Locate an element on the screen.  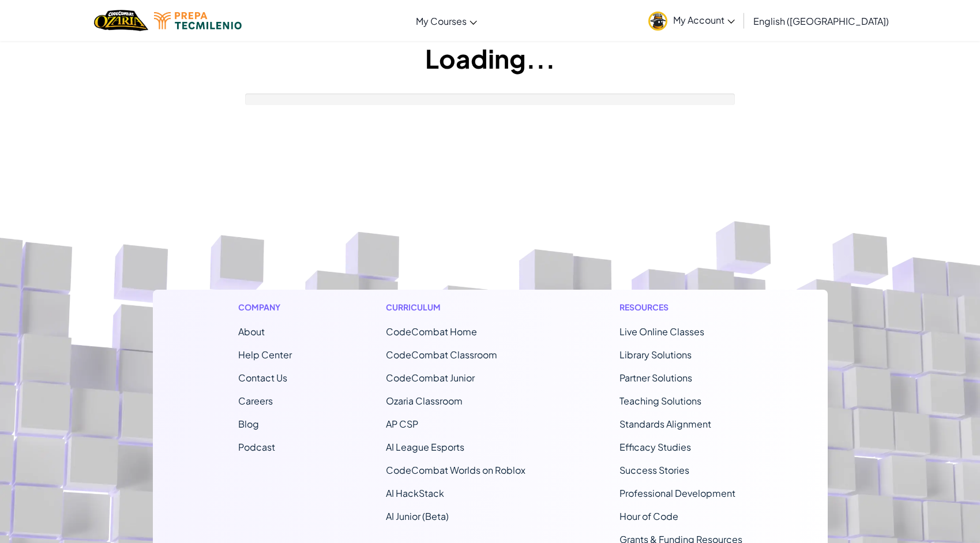
a: Teaching Solutions is located at coordinates (660, 401).